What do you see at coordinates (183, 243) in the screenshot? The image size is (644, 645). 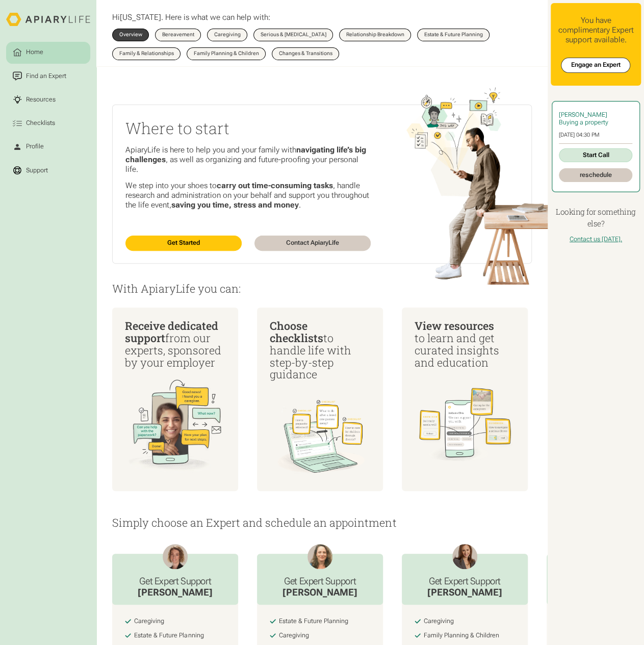 I see `a: Get Started` at bounding box center [183, 243].